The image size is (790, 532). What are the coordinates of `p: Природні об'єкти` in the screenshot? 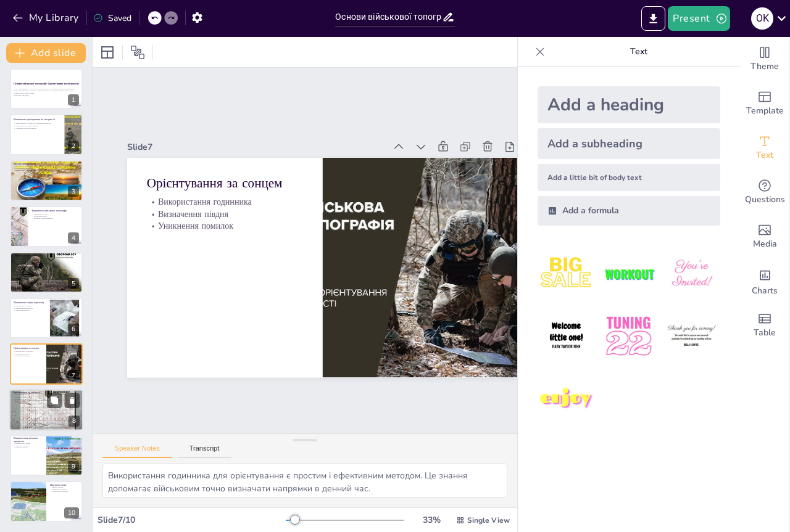 It's located at (28, 448).